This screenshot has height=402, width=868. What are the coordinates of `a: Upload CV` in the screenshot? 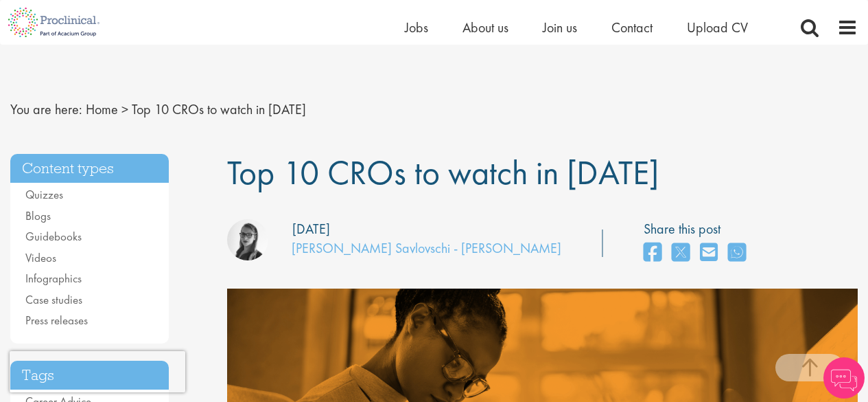 It's located at (717, 27).